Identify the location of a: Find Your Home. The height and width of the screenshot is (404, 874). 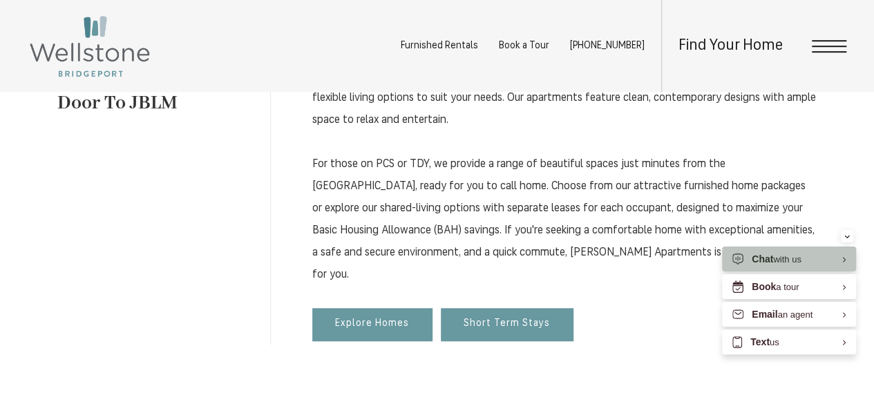
(731, 46).